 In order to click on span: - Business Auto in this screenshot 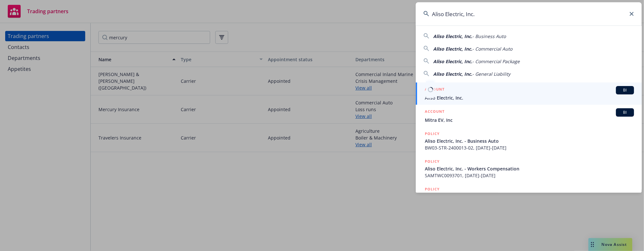, I will do `click(489, 36)`.